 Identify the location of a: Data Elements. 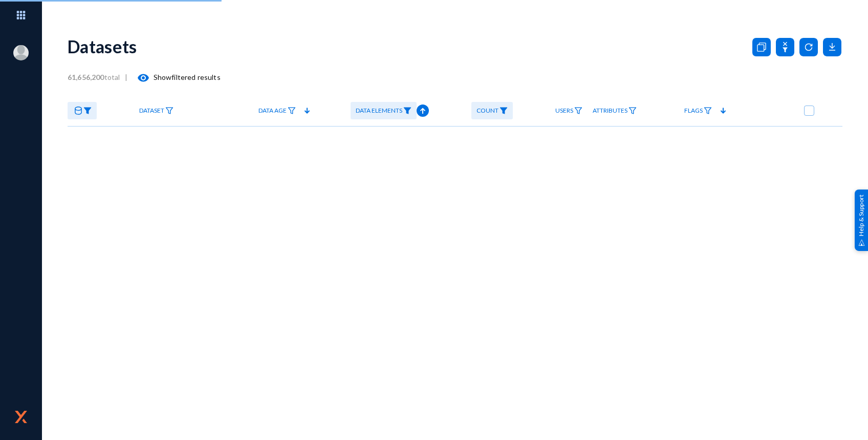
(384, 111).